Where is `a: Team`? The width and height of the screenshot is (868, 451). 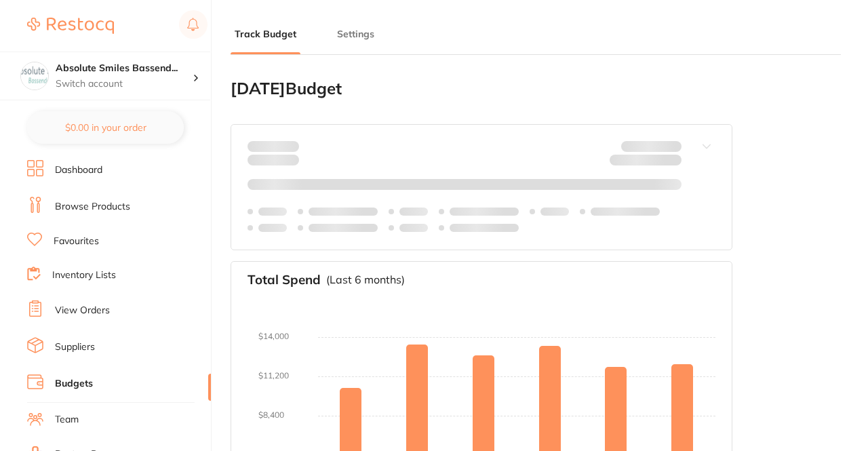
a: Team is located at coordinates (67, 420).